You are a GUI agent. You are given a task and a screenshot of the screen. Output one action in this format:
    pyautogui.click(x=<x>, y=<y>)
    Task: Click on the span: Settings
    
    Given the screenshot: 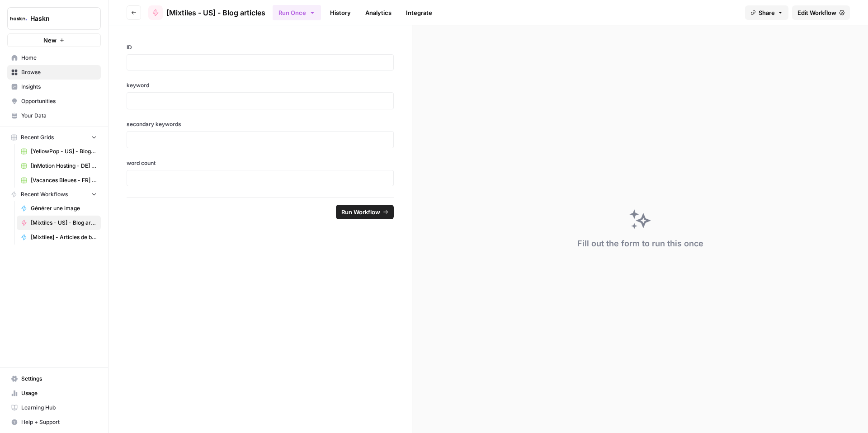 What is the action you would take?
    pyautogui.click(x=59, y=379)
    